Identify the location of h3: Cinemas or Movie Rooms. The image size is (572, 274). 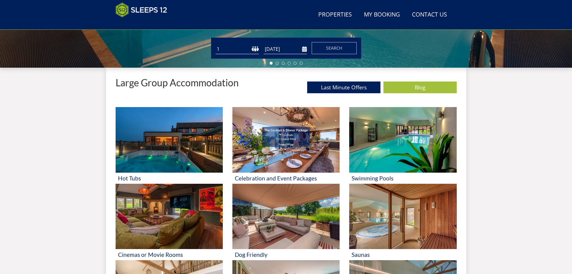
(169, 254).